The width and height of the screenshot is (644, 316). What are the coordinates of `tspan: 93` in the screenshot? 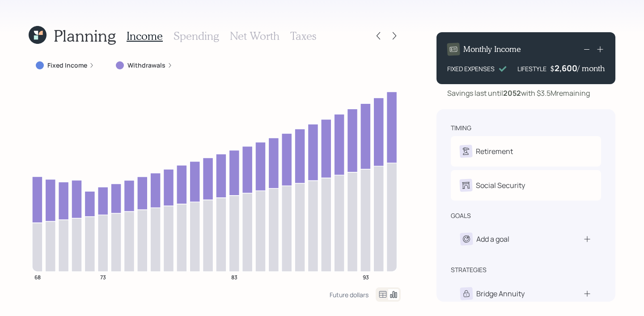 It's located at (366, 276).